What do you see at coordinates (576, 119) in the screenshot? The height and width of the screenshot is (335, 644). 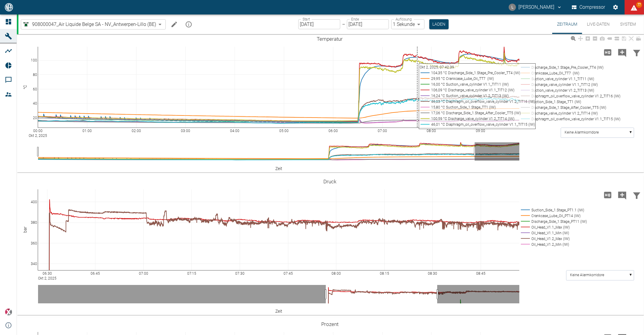 I see `text: Diaphragm_oil_overflow_valve_cylinder V1.1_TIT15 (IW)` at bounding box center [576, 119].